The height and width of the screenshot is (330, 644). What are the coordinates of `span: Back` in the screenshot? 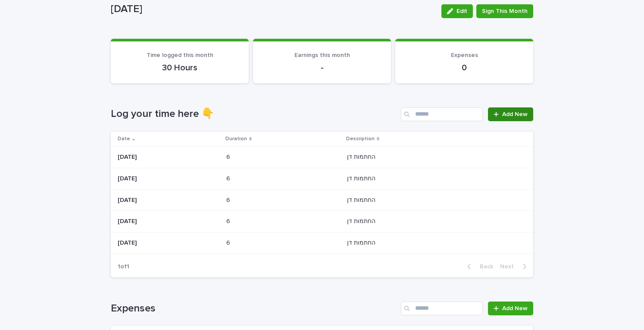 It's located at (484, 267).